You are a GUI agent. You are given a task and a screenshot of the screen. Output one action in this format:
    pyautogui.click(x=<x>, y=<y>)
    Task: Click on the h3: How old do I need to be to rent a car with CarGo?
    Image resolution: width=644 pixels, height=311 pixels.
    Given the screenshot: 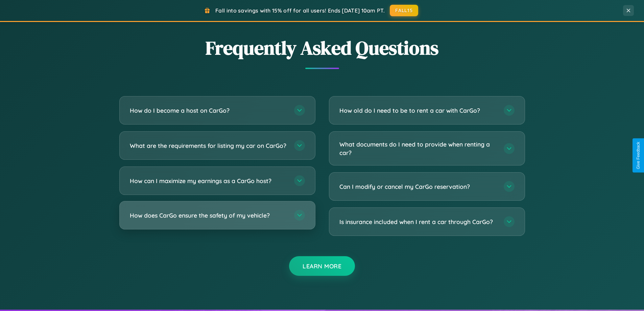 What is the action you would take?
    pyautogui.click(x=418, y=110)
    